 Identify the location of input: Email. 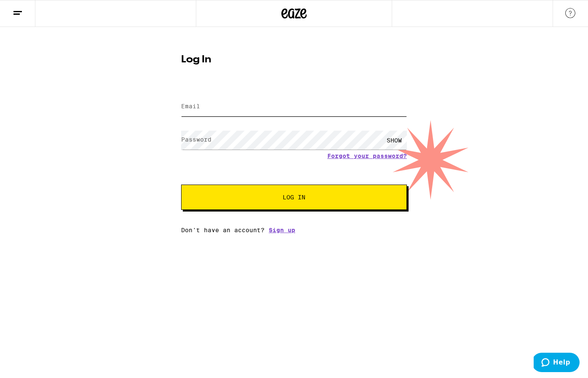
(294, 107).